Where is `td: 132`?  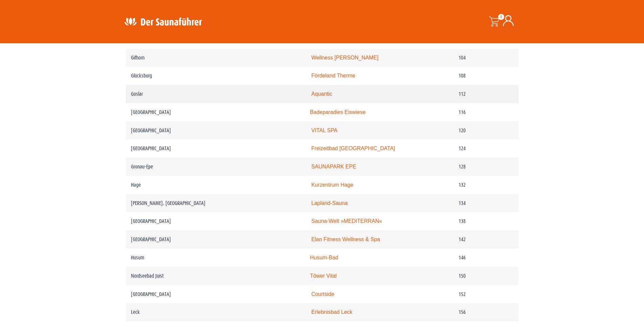
td: 132 is located at coordinates (486, 185).